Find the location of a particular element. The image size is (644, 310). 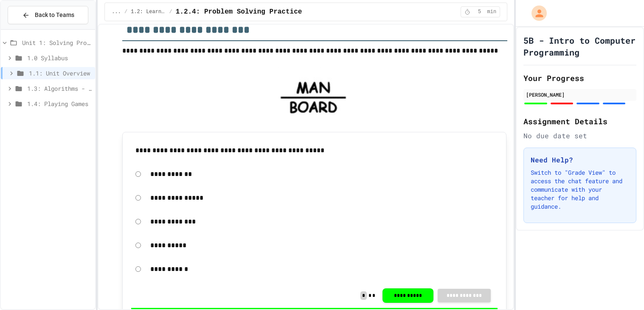

span: min is located at coordinates (492, 12).